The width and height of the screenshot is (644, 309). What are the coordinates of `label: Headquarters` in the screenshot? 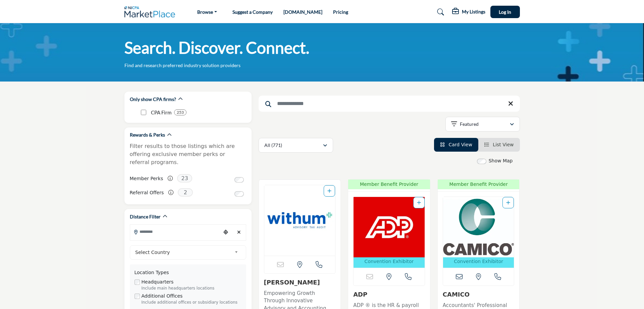 It's located at (158, 282).